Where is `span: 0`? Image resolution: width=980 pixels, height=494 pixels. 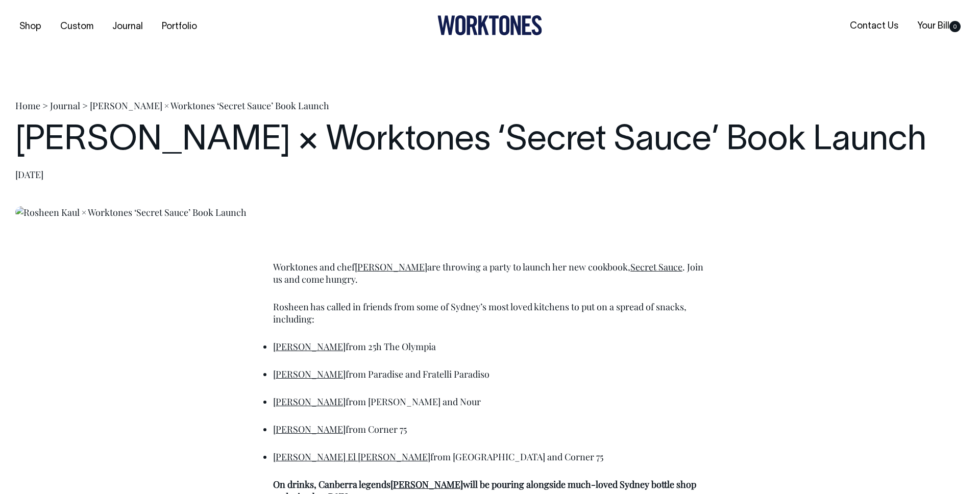 span: 0 is located at coordinates (955, 27).